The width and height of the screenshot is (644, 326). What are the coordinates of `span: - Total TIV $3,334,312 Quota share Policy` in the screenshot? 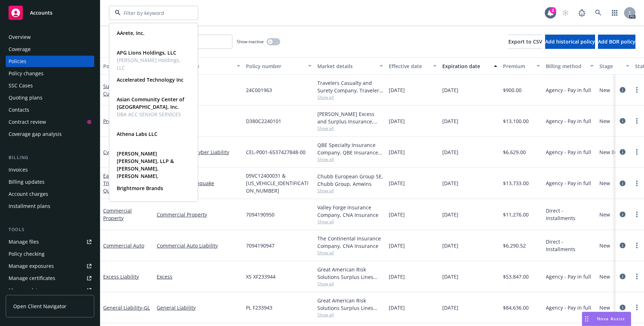 It's located at (126, 183).